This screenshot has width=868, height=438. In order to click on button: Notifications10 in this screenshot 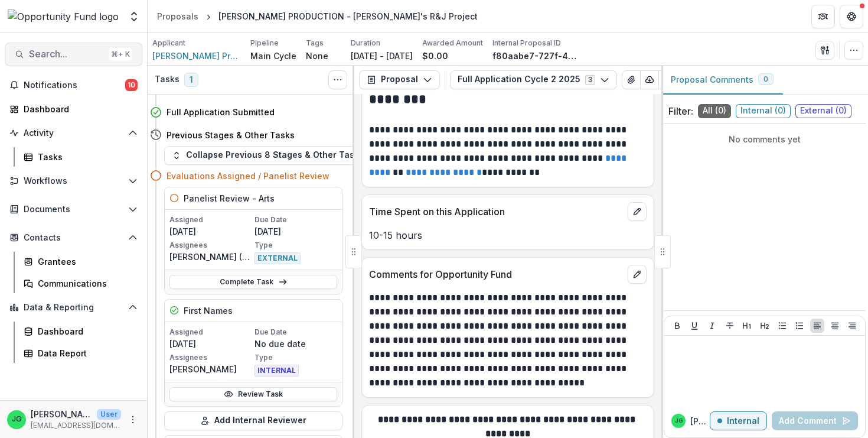, I will do `click(73, 85)`.